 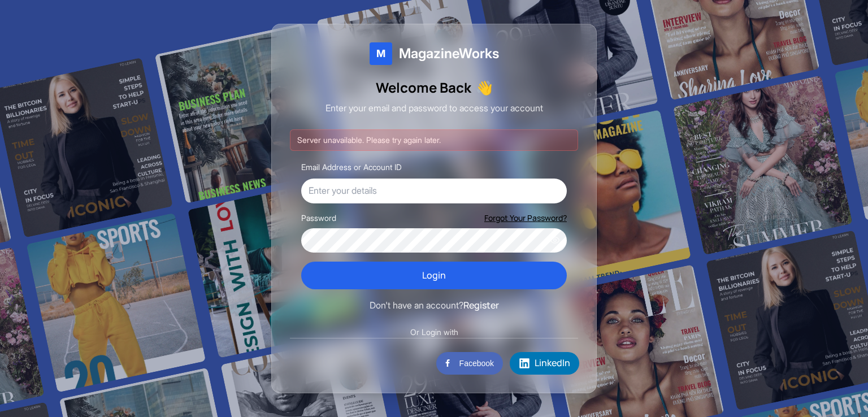 I want to click on button: Show password, so click(x=555, y=240).